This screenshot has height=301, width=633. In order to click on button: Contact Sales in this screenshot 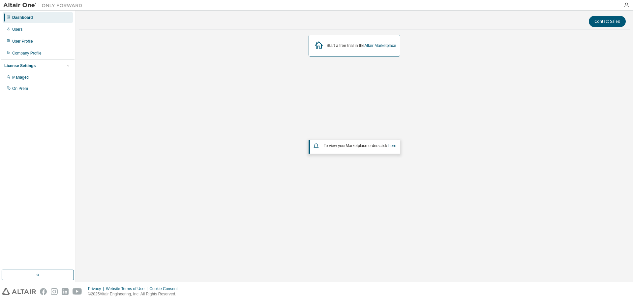, I will do `click(608, 21)`.